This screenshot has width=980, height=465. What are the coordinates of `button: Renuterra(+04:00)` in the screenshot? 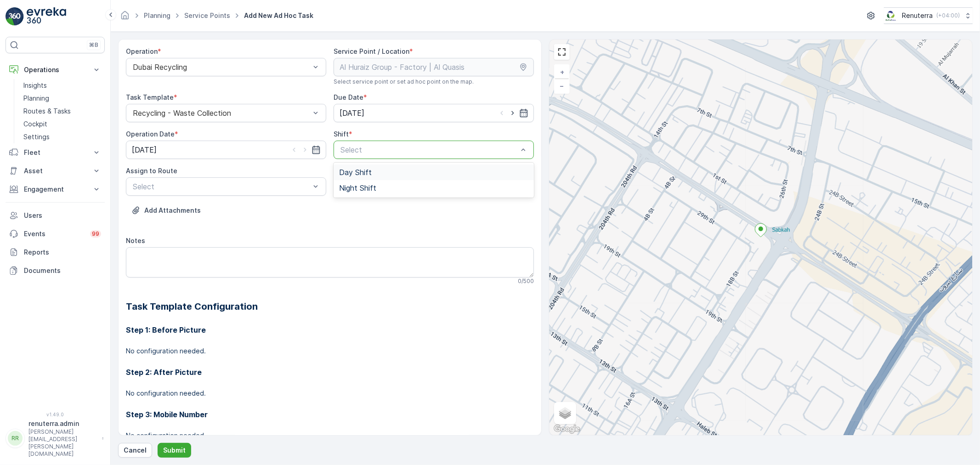 It's located at (928, 16).